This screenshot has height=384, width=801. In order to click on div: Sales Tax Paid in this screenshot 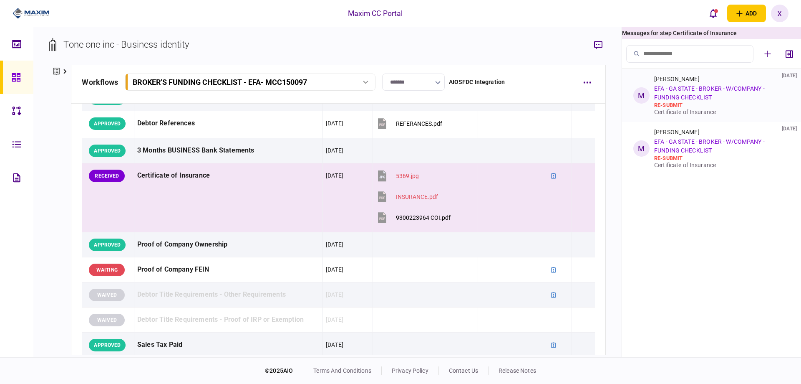, I will do `click(228, 344)`.